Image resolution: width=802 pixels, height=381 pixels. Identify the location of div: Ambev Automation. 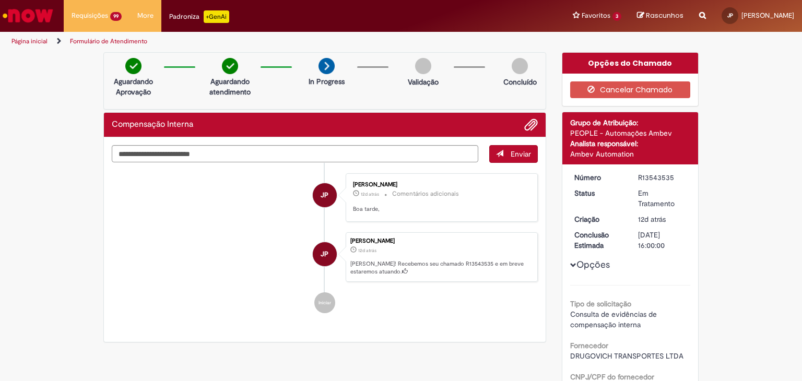
(630, 154).